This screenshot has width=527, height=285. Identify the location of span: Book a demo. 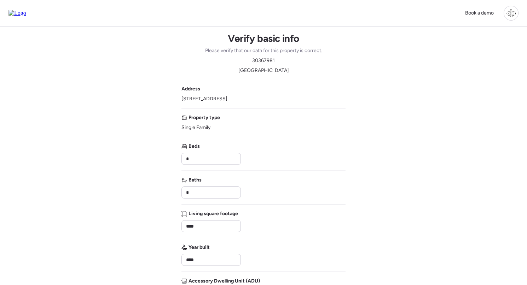
(480, 13).